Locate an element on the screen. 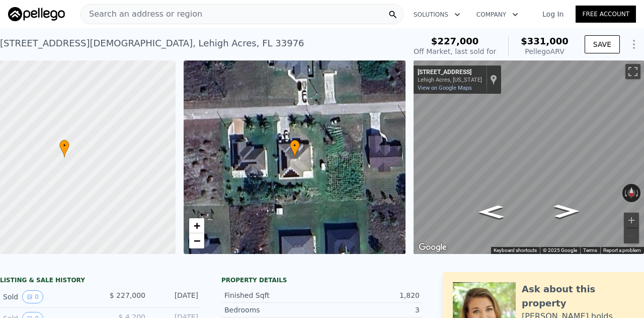  button: View historical data is located at coordinates (33, 297).